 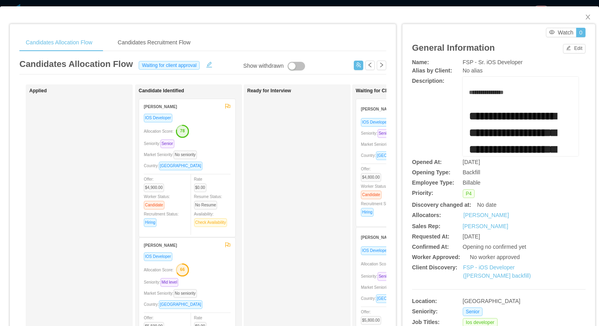 What do you see at coordinates (426, 322) in the screenshot?
I see `b: Job Titles:` at bounding box center [426, 322].